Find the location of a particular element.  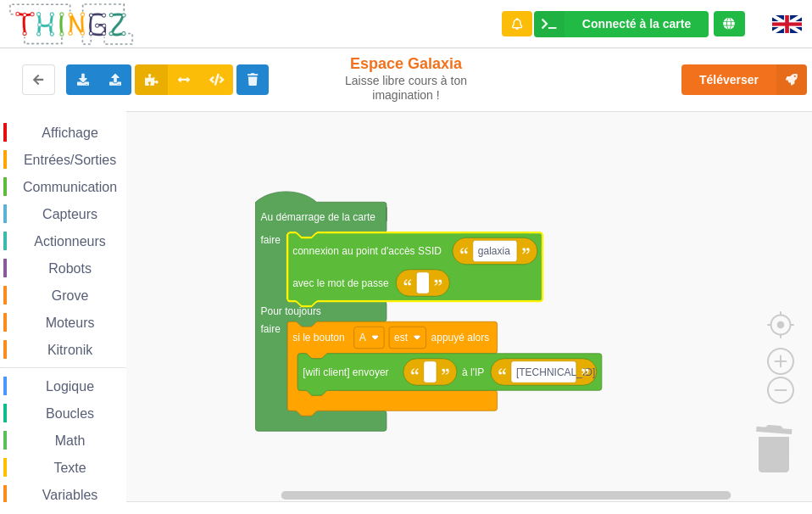

text: appuyé alors is located at coordinates (461, 337).